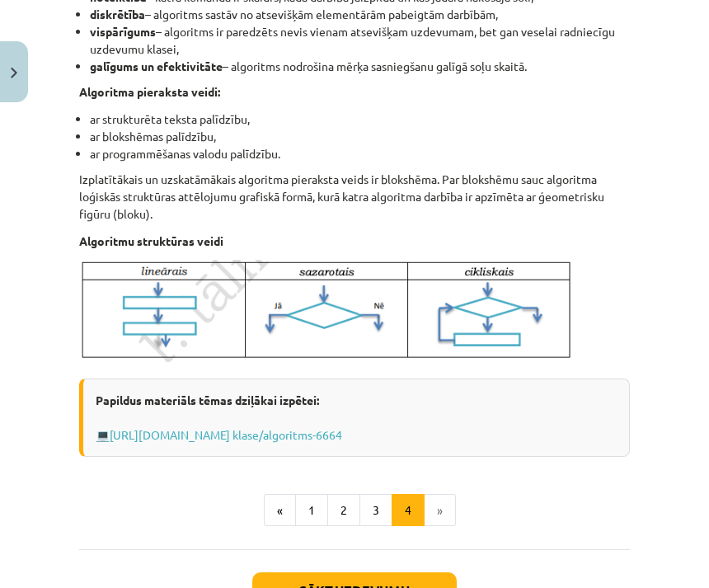  I want to click on li: ar programmēšanas valodu palīdzību., so click(359, 154).